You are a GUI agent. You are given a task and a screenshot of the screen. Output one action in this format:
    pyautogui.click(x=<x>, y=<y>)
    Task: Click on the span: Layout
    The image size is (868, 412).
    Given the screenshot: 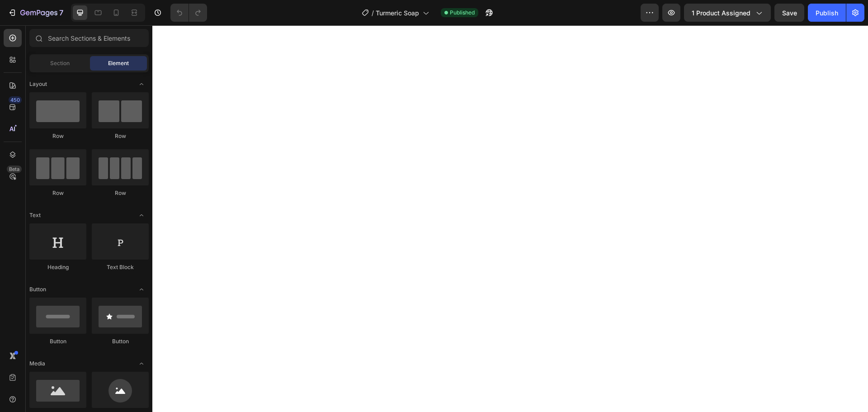 What is the action you would take?
    pyautogui.click(x=38, y=84)
    